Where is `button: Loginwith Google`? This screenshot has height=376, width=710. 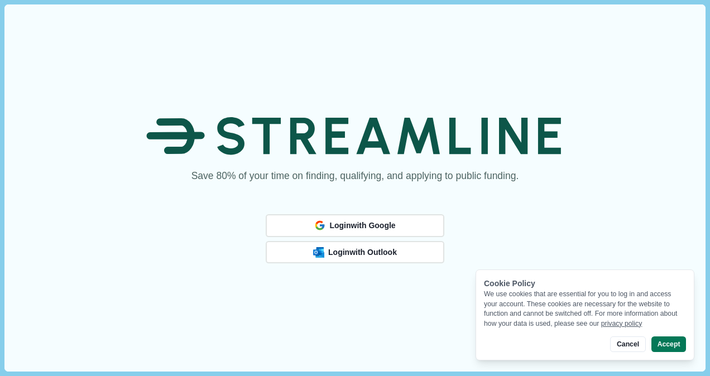 button: Loginwith Google is located at coordinates (355, 226).